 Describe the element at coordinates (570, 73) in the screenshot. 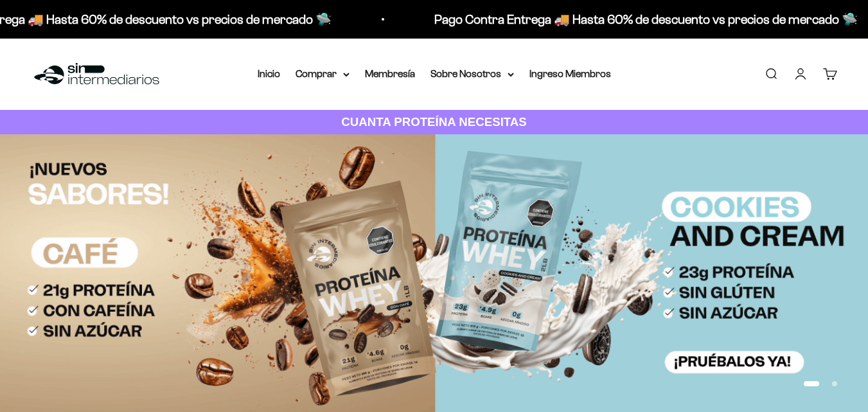

I see `a: Ingreso Miembros` at that location.